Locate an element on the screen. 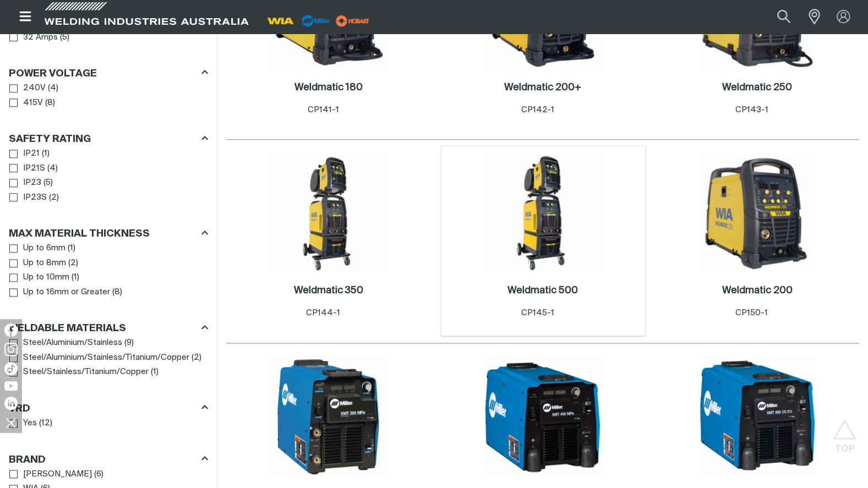  div: Weldable Materials is located at coordinates (109, 328).